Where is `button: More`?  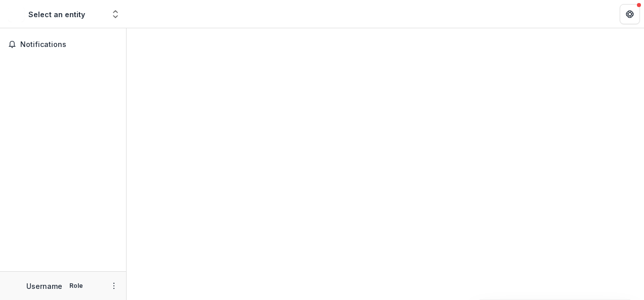 button: More is located at coordinates (114, 286).